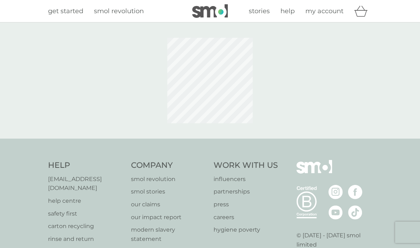  I want to click on img: visit the smol Instagram page, so click(336, 192).